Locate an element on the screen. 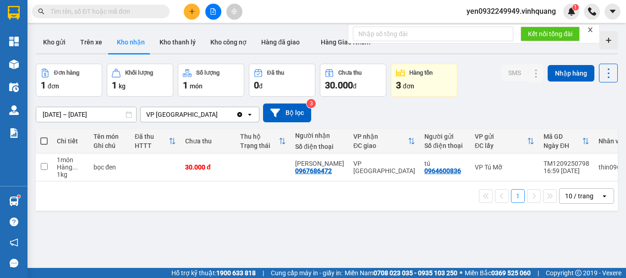 Image resolution: width=626 pixels, height=278 pixels. img: phone-icon is located at coordinates (592, 11).